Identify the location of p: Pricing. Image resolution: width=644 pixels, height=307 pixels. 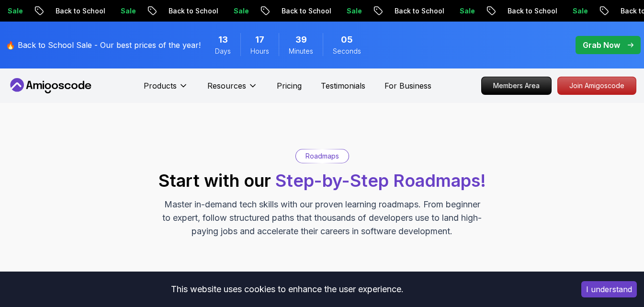
(289, 86).